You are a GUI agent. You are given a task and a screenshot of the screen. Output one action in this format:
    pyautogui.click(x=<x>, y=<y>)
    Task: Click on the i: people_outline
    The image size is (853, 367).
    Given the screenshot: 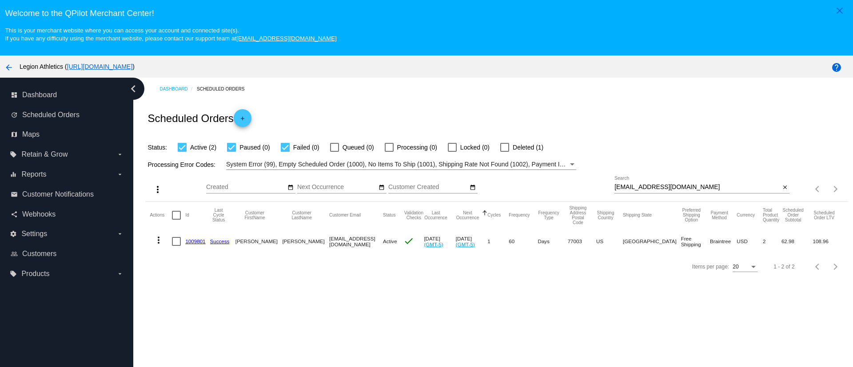 What is the action you would take?
    pyautogui.click(x=14, y=254)
    